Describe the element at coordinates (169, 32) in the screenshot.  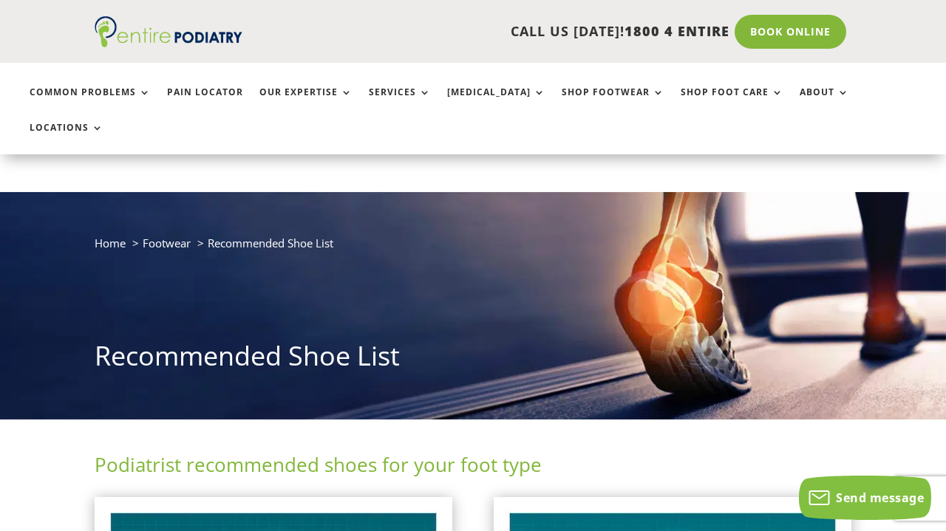
I see `img: logo (1)` at that location.